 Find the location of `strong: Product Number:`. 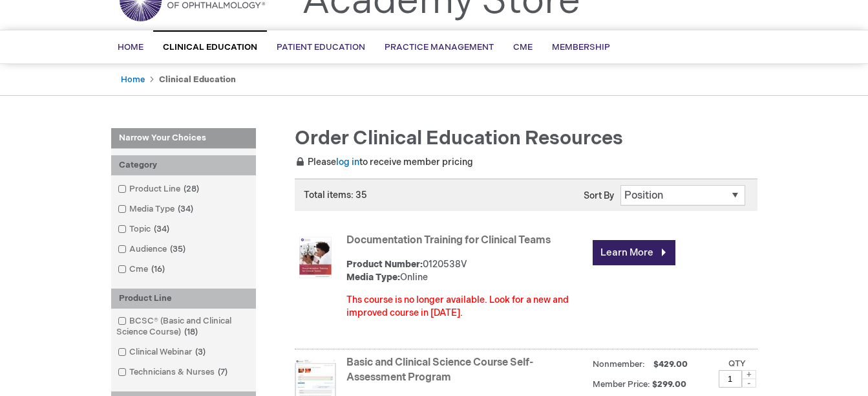

strong: Product Number: is located at coordinates (384, 263).